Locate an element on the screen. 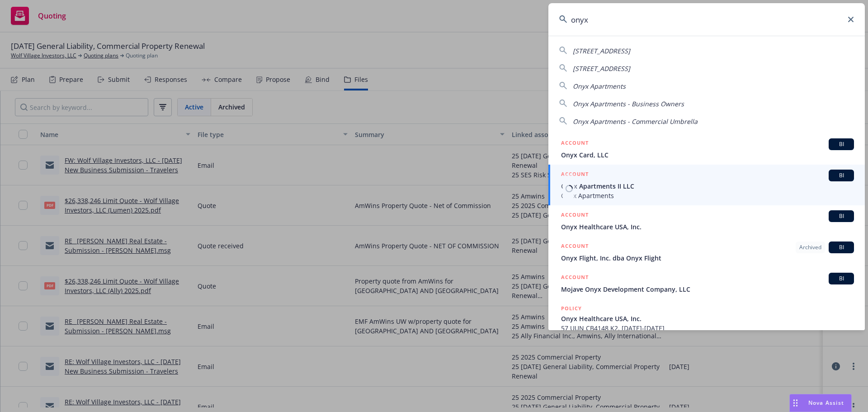  a: ACCOUNTArchivedBIOnyx Flight, Inc. dba Onyx Flight is located at coordinates (706, 252).